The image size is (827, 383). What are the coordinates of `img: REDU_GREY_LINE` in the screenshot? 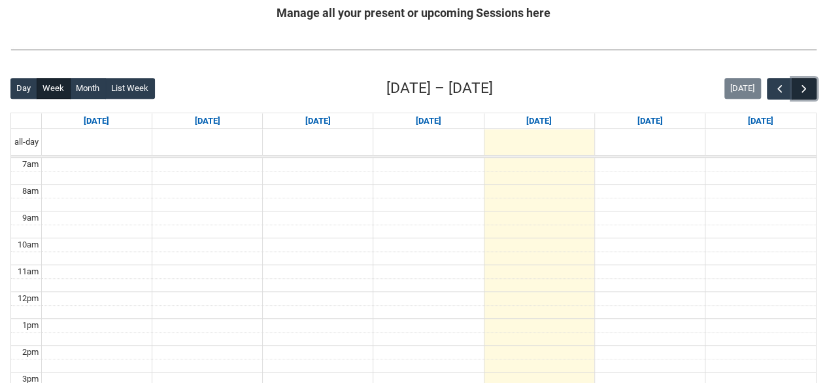 It's located at (413, 49).